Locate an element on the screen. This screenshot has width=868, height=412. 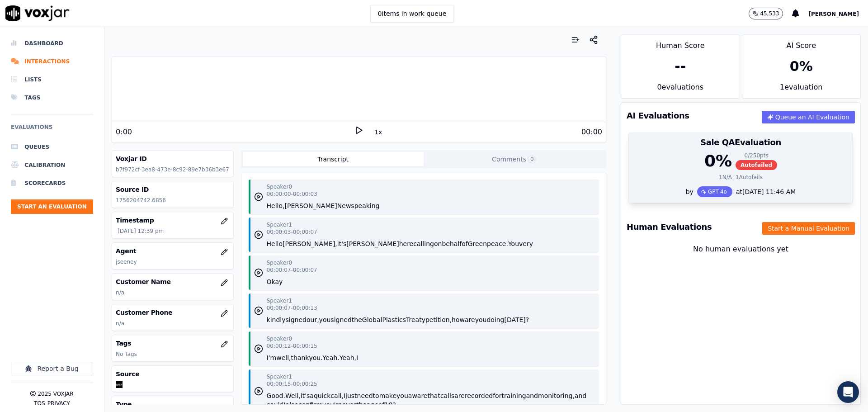
a: Scorecards is located at coordinates (52, 183).